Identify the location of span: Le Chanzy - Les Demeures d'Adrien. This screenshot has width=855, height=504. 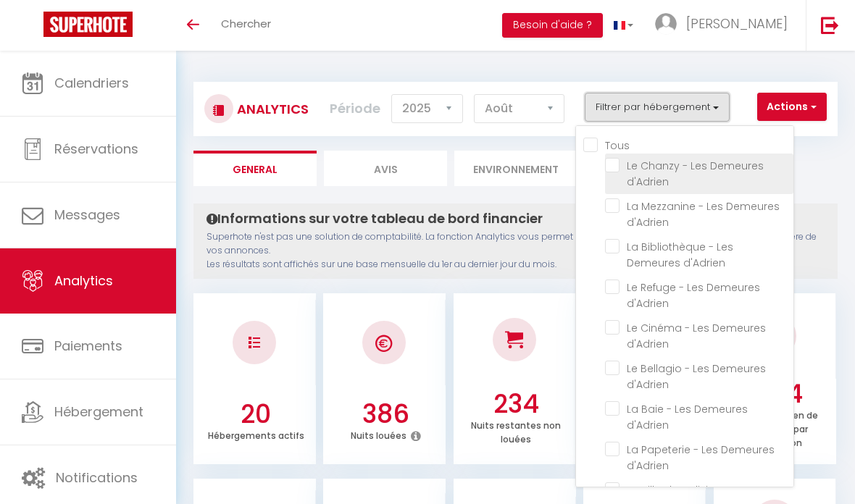
(695, 174).